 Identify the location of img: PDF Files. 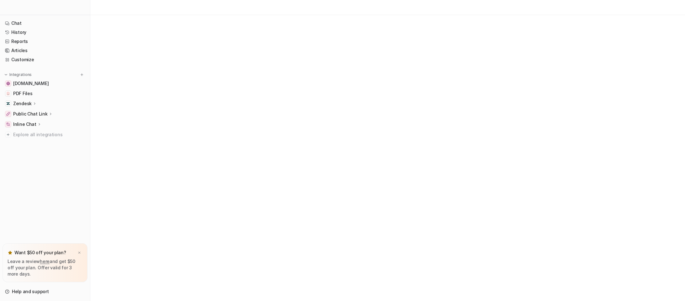
(8, 93).